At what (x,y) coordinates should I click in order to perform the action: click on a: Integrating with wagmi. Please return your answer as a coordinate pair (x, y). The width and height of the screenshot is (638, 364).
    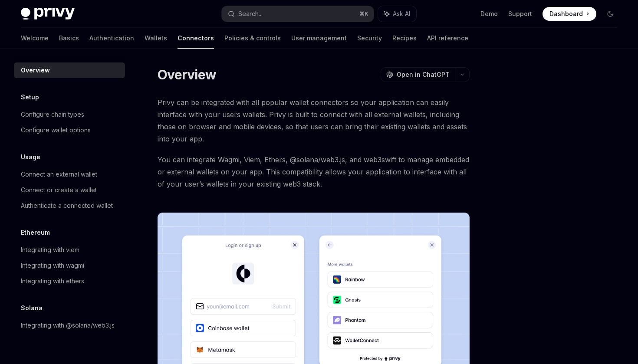
    Looking at the image, I should click on (70, 265).